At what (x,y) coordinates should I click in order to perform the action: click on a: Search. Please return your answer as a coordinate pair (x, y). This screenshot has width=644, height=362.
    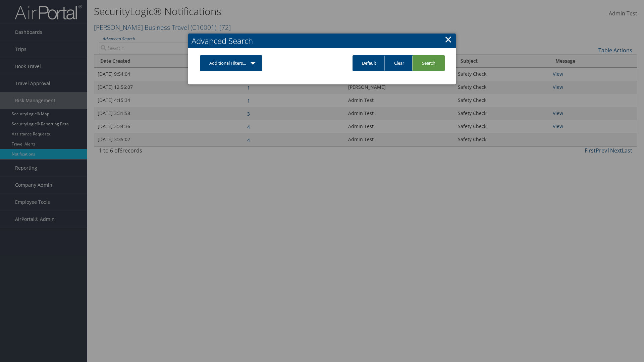
    Looking at the image, I should click on (428, 63).